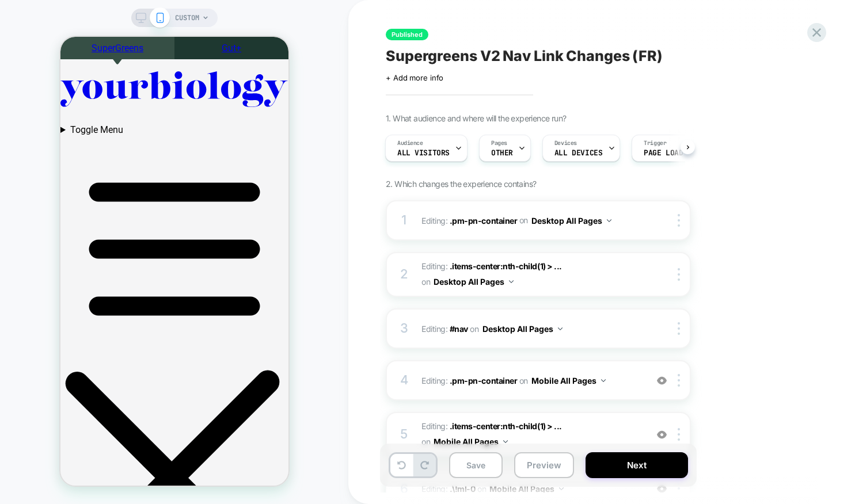 This screenshot has width=855, height=504. Describe the element at coordinates (404, 329) in the screenshot. I see `div: 3` at that location.